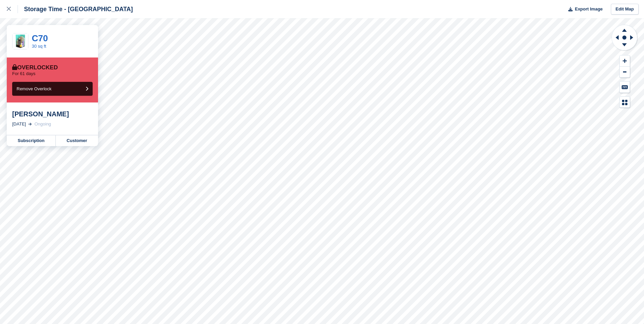 The height and width of the screenshot is (324, 644). What do you see at coordinates (40, 38) in the screenshot?
I see `a: C70` at bounding box center [40, 38].